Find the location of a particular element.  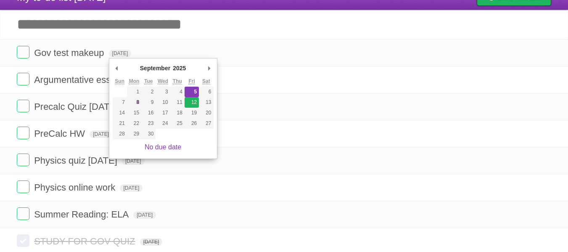

button: 18 is located at coordinates (177, 113).